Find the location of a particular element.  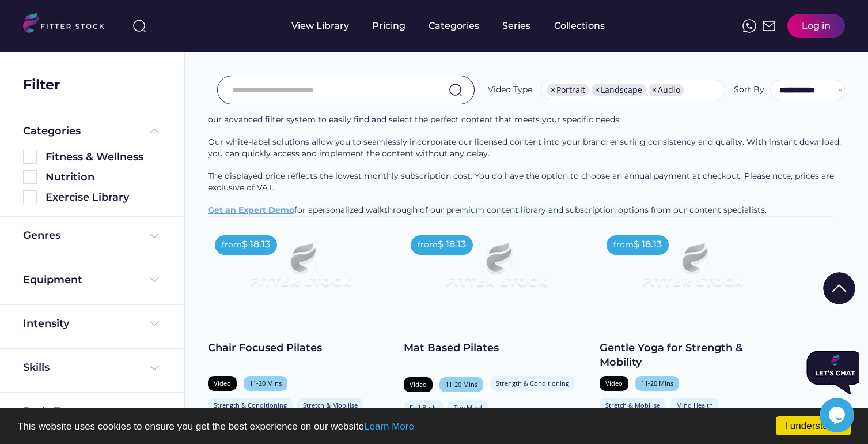

div: Body Type is located at coordinates (50, 411).